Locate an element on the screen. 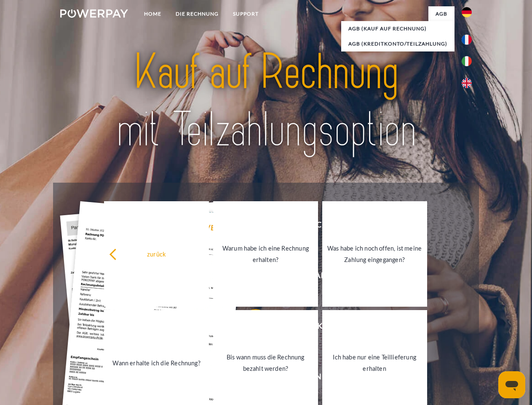  a: agb is located at coordinates (442, 14).